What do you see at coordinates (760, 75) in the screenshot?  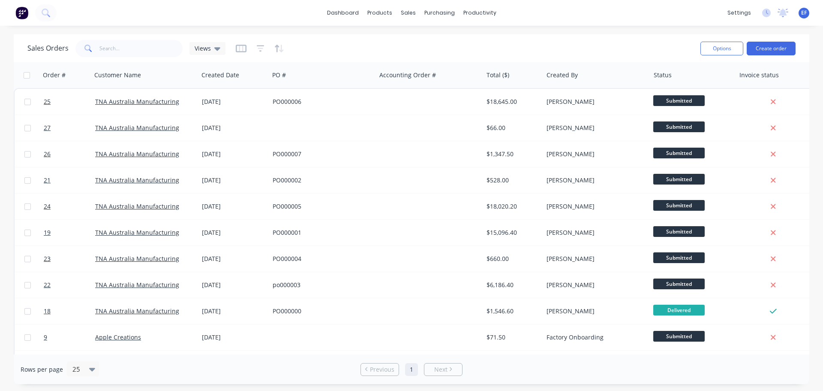 I see `div: Invoice status` at bounding box center [760, 75].